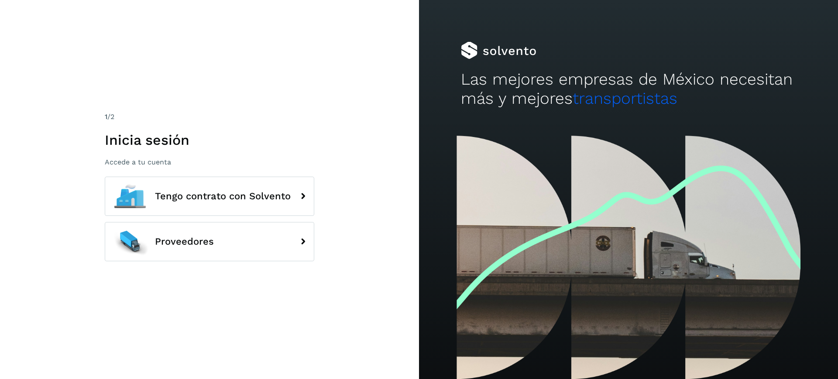  I want to click on span: transportistas, so click(625, 98).